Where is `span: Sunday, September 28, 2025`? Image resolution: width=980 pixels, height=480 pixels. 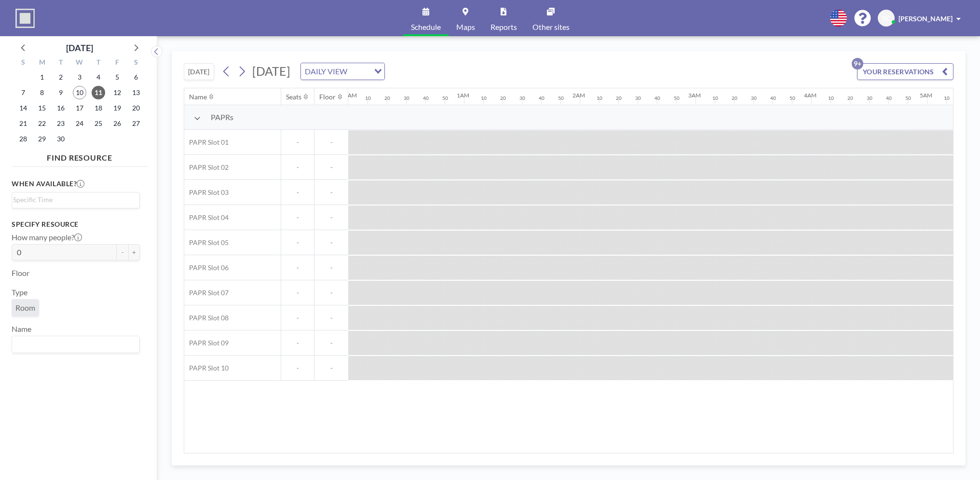
span: Sunday, September 28, 2025 is located at coordinates (23, 139).